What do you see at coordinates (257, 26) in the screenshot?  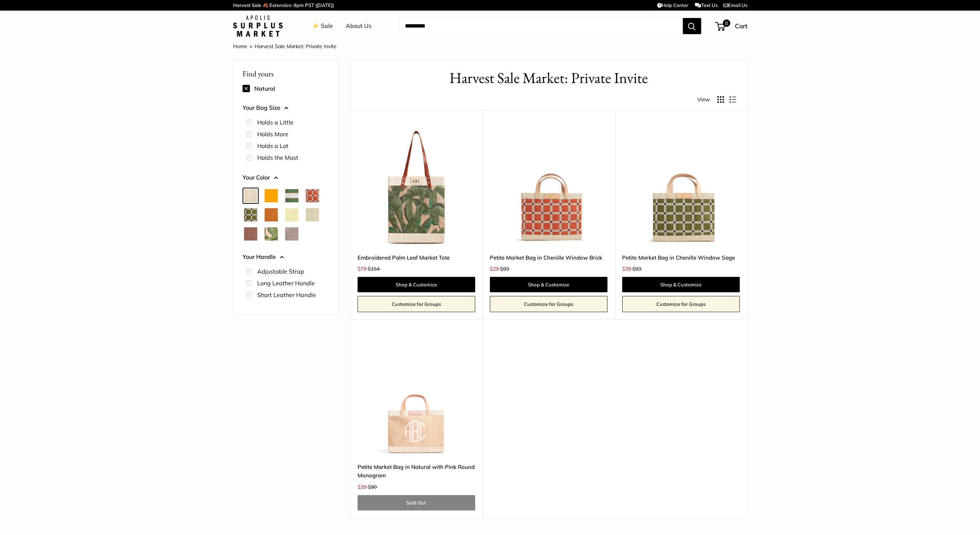 I see `img: Apolis: Surplus Market` at bounding box center [257, 26].